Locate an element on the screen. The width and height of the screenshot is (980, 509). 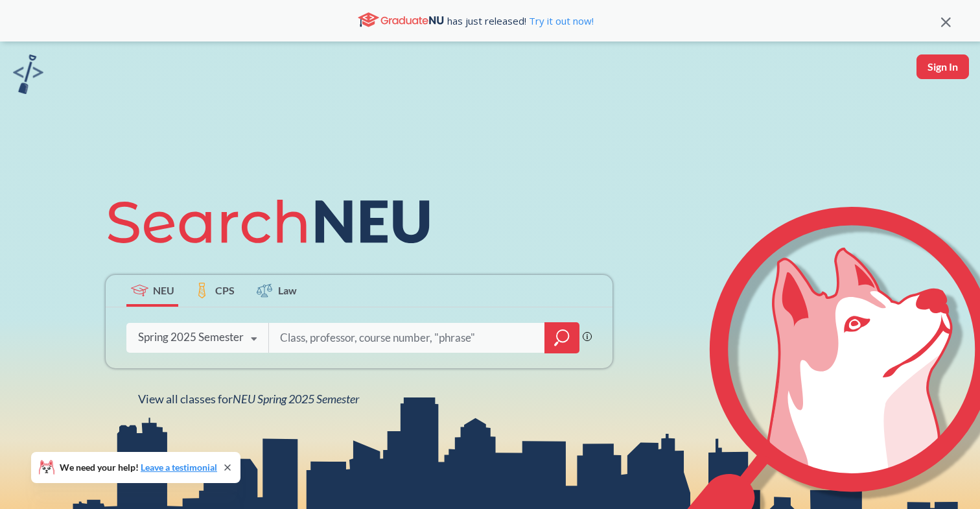
span: CPS is located at coordinates (225, 290).